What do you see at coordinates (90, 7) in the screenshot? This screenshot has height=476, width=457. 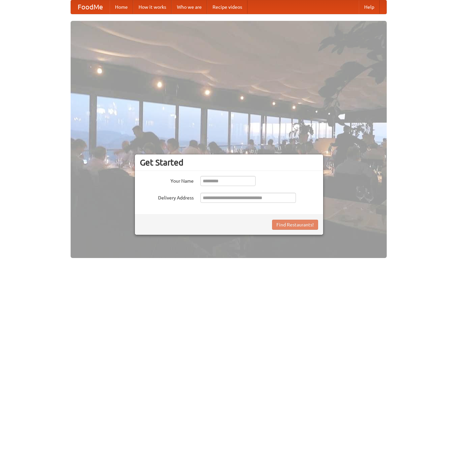 I see `a: FoodMe` at bounding box center [90, 7].